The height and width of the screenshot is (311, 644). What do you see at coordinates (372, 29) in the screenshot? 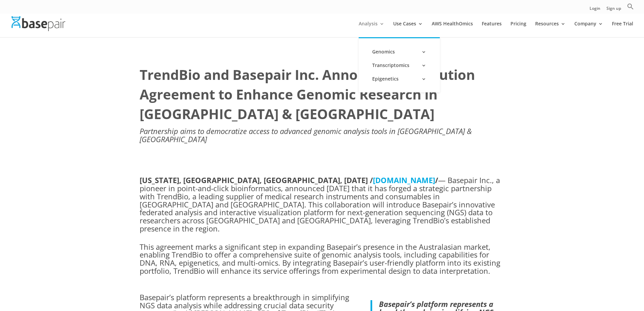
I see `a: Analysis` at bounding box center [372, 29].